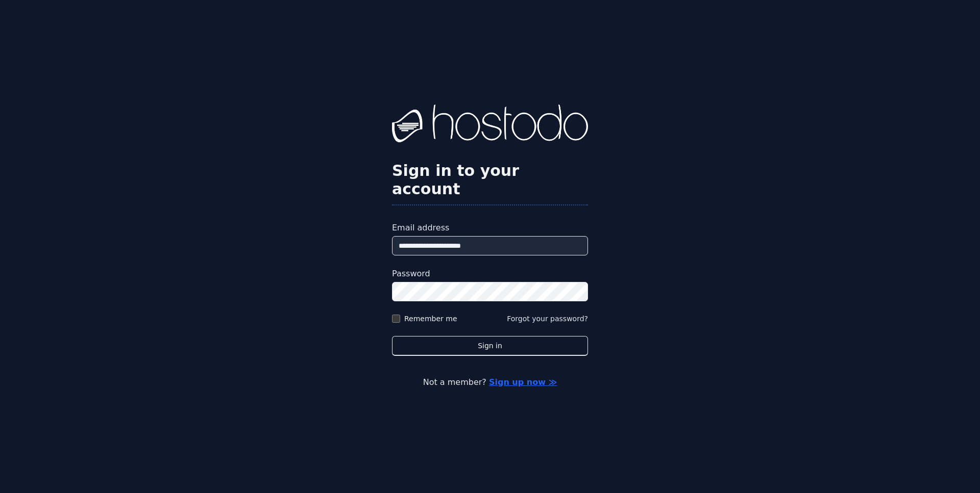  I want to click on img: Hostodo, so click(490, 125).